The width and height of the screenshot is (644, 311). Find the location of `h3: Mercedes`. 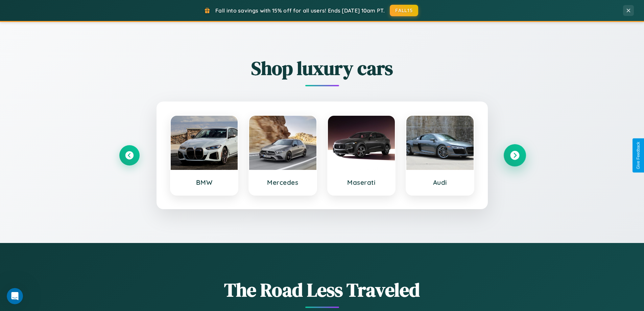

h3: Mercedes is located at coordinates (283, 183).